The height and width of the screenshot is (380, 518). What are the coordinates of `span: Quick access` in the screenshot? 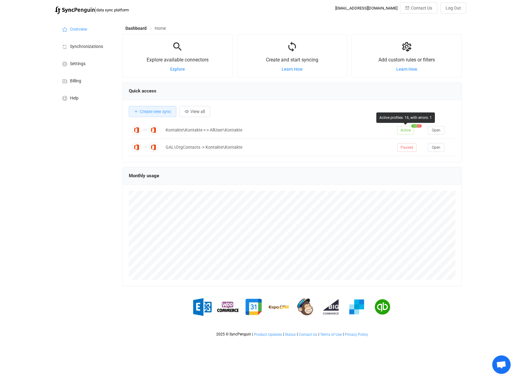 It's located at (143, 91).